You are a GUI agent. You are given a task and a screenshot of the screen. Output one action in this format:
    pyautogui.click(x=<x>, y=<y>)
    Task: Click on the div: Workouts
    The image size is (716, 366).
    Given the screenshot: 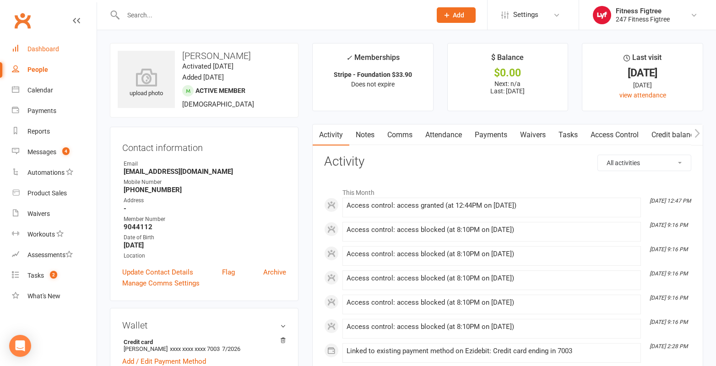 What is the action you would take?
    pyautogui.click(x=41, y=234)
    